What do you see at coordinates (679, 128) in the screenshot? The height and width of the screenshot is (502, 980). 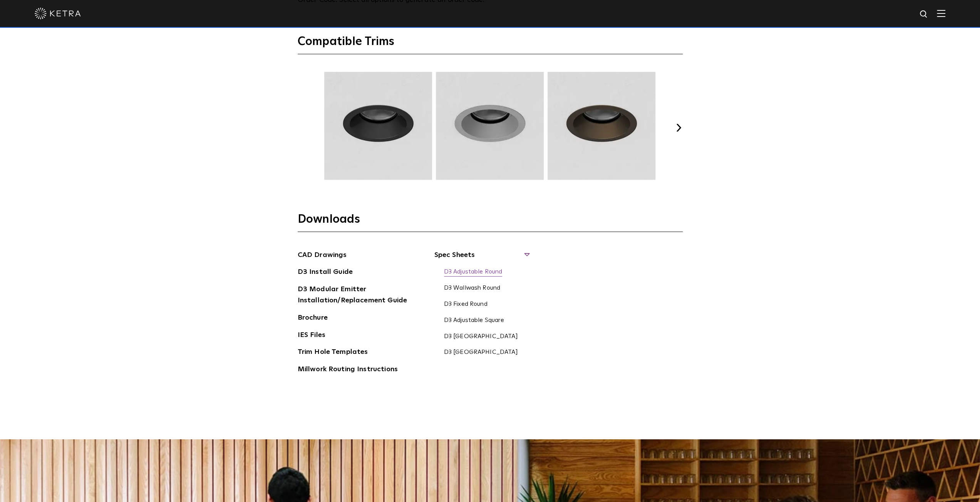 I see `button: Next` at bounding box center [679, 128].